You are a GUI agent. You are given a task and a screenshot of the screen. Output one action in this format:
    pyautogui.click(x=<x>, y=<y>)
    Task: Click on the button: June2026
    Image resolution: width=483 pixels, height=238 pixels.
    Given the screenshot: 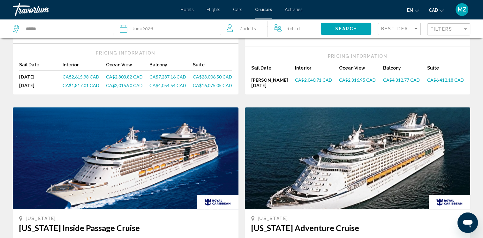 What is the action you would take?
    pyautogui.click(x=167, y=29)
    